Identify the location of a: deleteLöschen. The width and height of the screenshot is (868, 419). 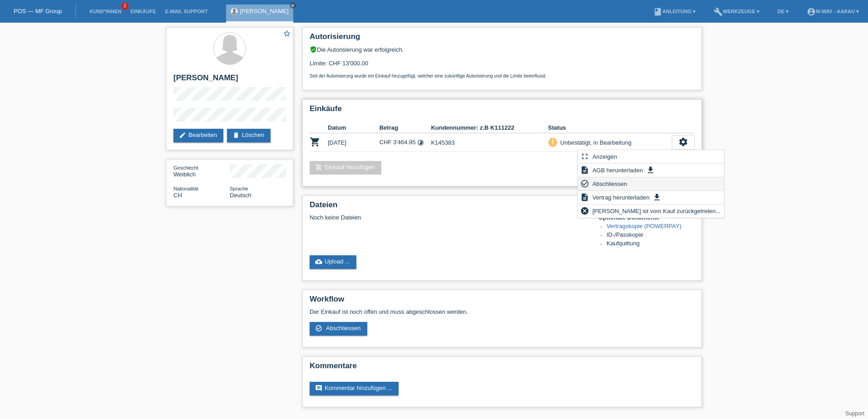
(249, 136).